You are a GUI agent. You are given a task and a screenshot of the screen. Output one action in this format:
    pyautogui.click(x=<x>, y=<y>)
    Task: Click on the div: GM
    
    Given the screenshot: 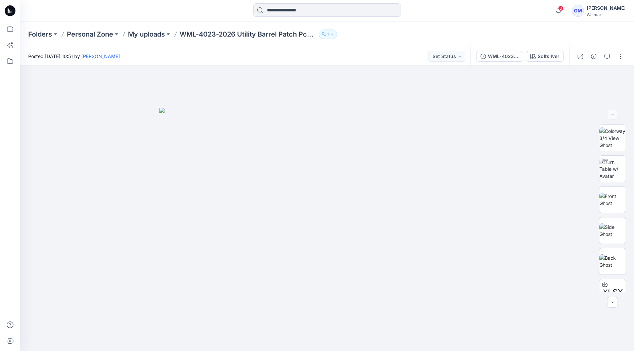 What is the action you would take?
    pyautogui.click(x=578, y=11)
    